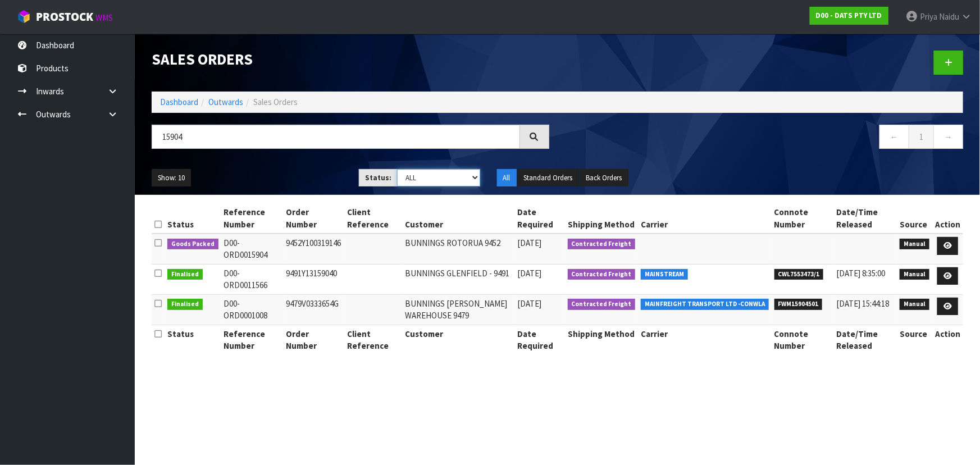 The width and height of the screenshot is (980, 465). Describe the element at coordinates (24, 16) in the screenshot. I see `img: cube-alt.png` at that location.